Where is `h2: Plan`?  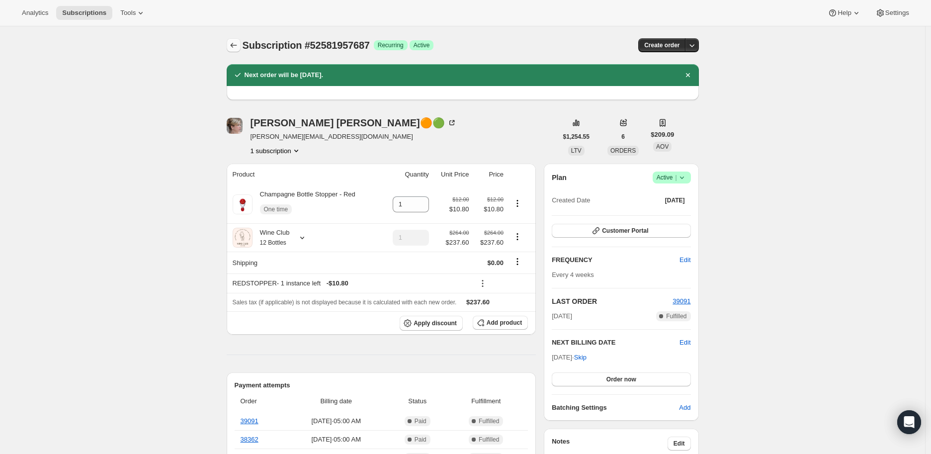
h2: Plan is located at coordinates (559, 177).